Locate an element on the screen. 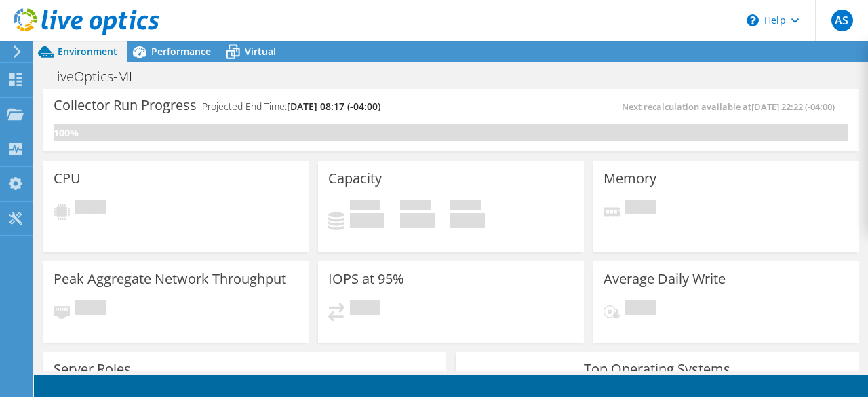 This screenshot has height=397, width=868. h3: Top Operating Systems is located at coordinates (657, 369).